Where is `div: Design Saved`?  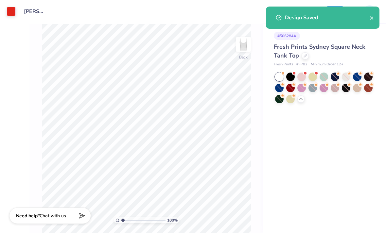 div: Design Saved is located at coordinates (327, 18).